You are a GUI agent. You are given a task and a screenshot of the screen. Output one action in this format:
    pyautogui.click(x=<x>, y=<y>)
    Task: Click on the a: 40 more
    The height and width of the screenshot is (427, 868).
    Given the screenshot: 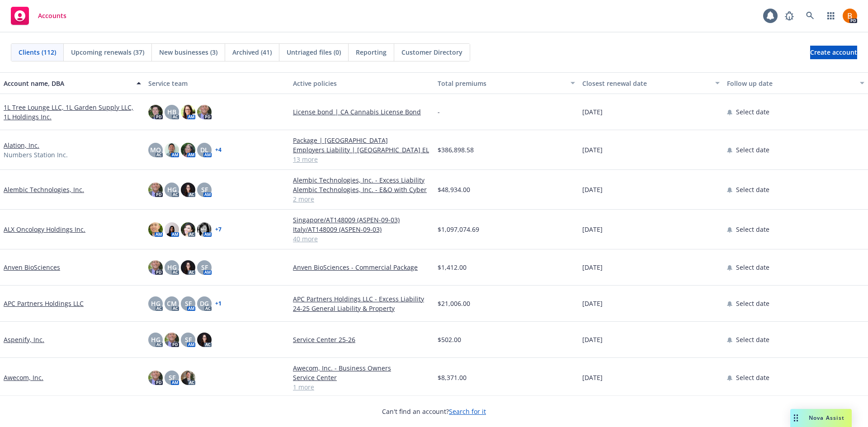 What is the action you would take?
    pyautogui.click(x=362, y=239)
    